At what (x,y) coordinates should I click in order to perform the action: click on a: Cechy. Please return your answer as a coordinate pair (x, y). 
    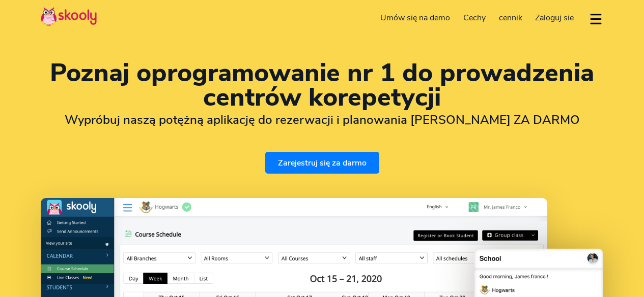
    Looking at the image, I should click on (475, 18).